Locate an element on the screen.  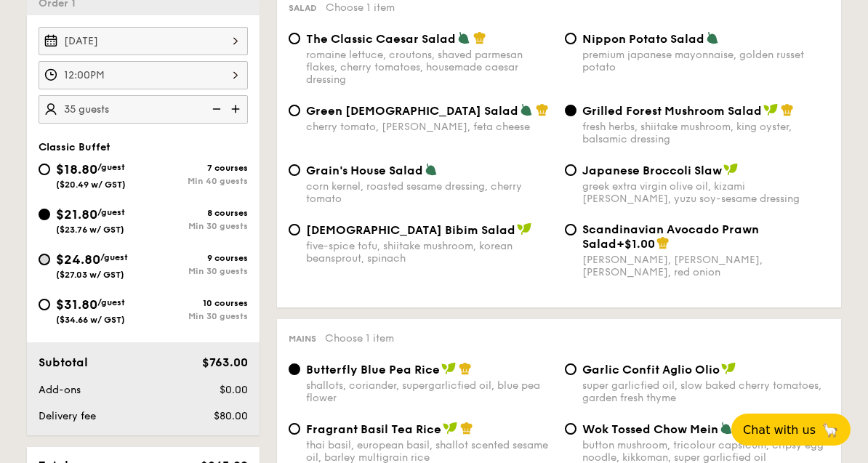
input: Number of guests is located at coordinates (144, 109).